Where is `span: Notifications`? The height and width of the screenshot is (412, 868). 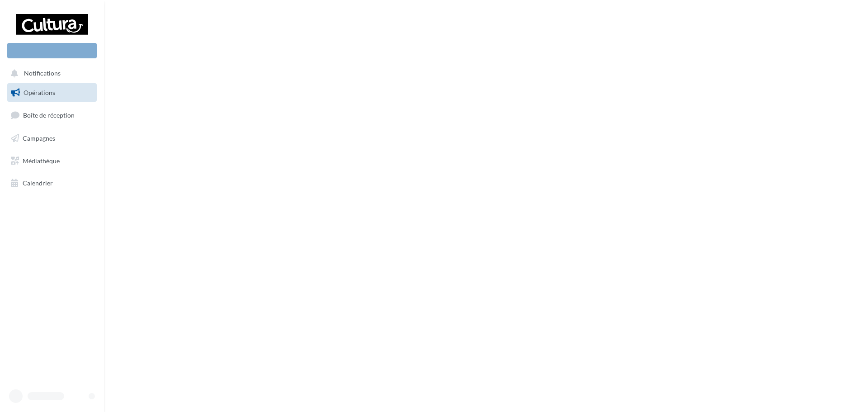
span: Notifications is located at coordinates (42, 73).